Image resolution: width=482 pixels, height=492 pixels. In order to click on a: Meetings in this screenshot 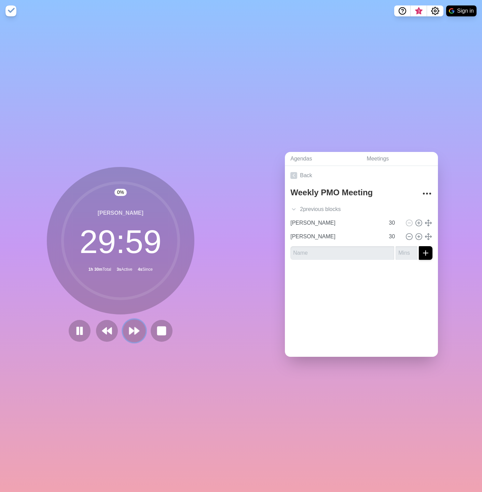, I will do `click(399, 159)`.